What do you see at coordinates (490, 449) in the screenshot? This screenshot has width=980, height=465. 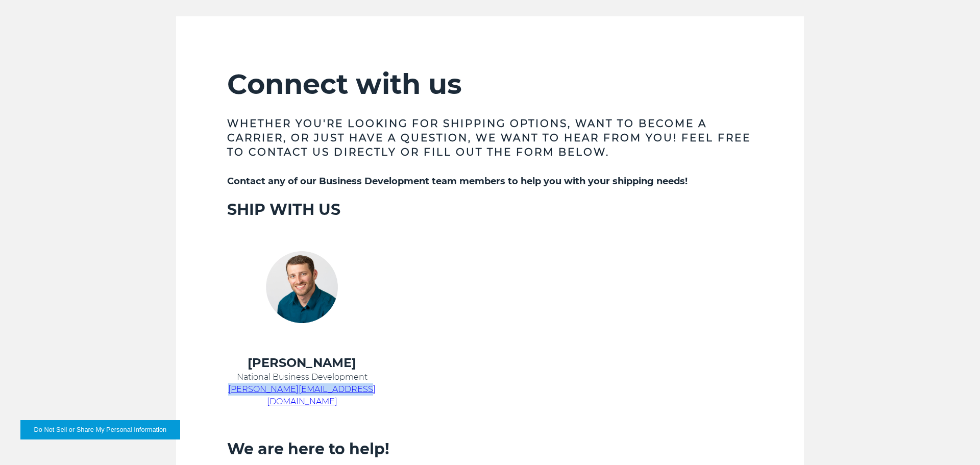 I see `h3: We are here to help!` at bounding box center [490, 449].